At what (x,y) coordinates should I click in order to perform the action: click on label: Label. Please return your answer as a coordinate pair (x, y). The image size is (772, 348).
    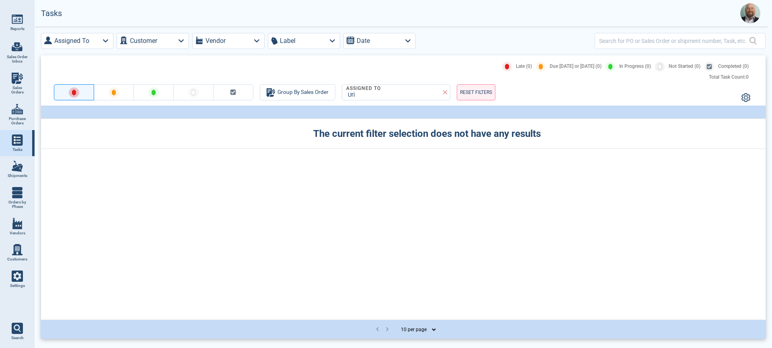
    Looking at the image, I should click on (287, 41).